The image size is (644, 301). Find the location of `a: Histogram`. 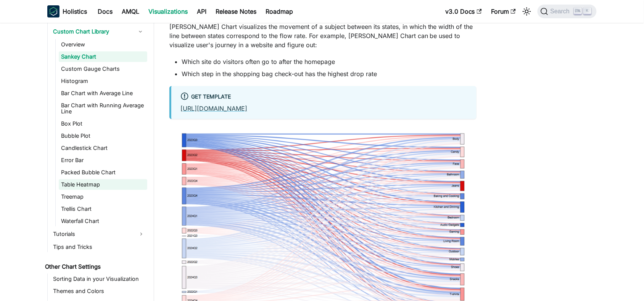

a: Histogram is located at coordinates (103, 81).